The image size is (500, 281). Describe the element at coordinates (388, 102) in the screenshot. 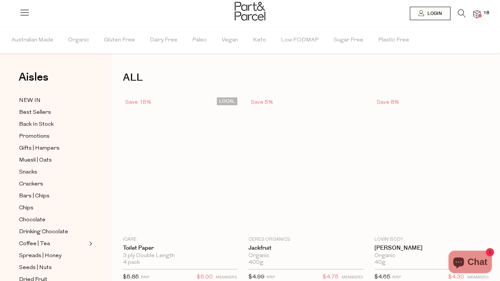

I see `div: Save 8%` at that location.